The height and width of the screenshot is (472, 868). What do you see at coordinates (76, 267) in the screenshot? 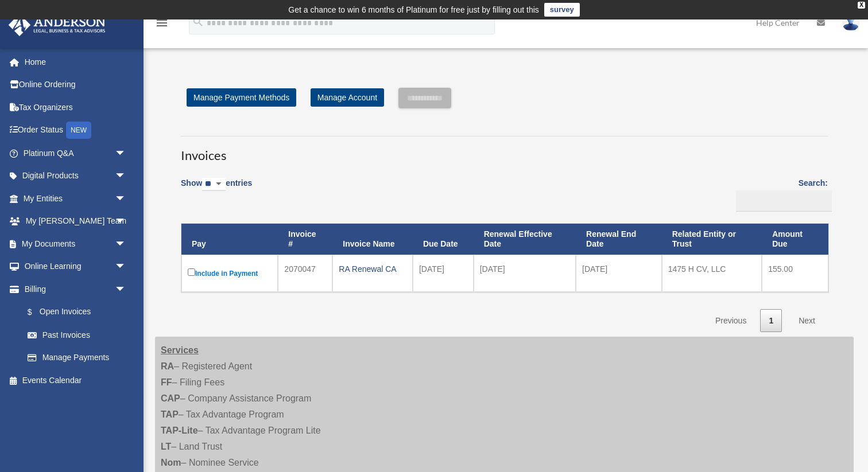
I see `a: Online Learningarrow_drop_down` at bounding box center [76, 267].